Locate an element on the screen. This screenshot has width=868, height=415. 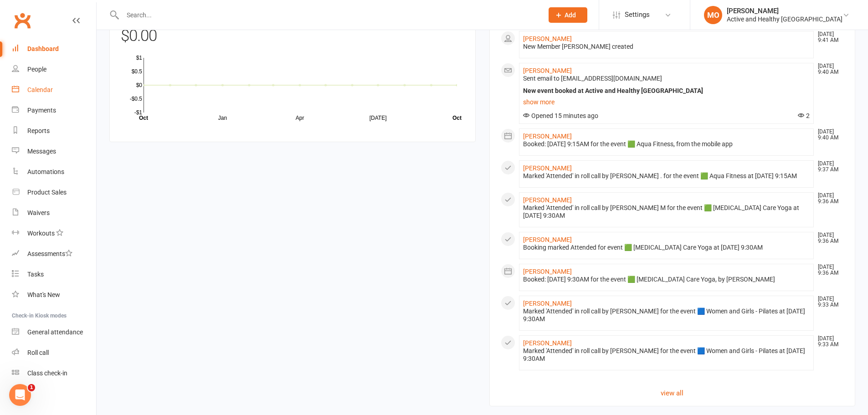
span: Settings is located at coordinates (637, 15).